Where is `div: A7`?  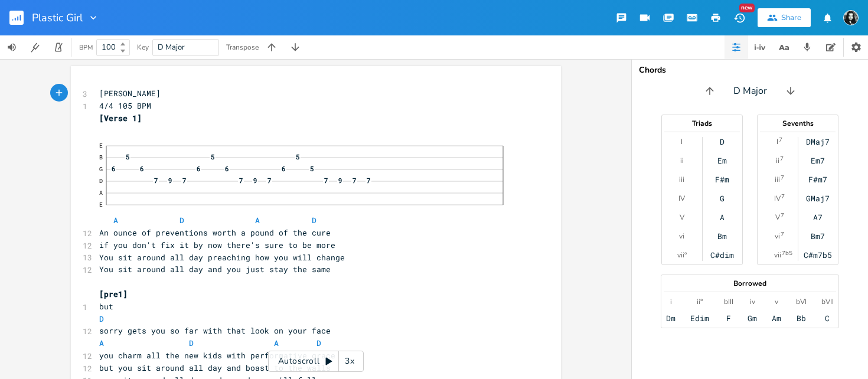 div: A7 is located at coordinates (817, 217).